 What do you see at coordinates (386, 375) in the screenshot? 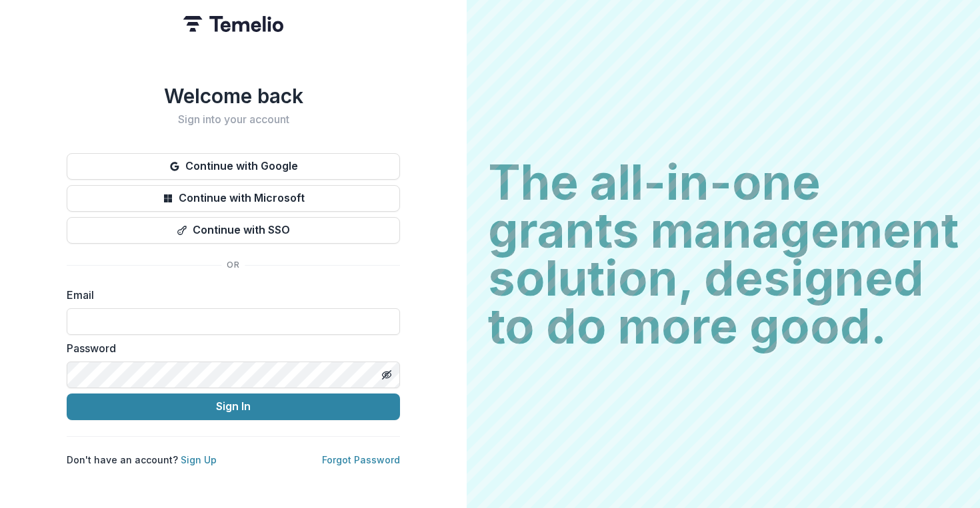
I see `button: Toggle password visibility` at bounding box center [386, 375].